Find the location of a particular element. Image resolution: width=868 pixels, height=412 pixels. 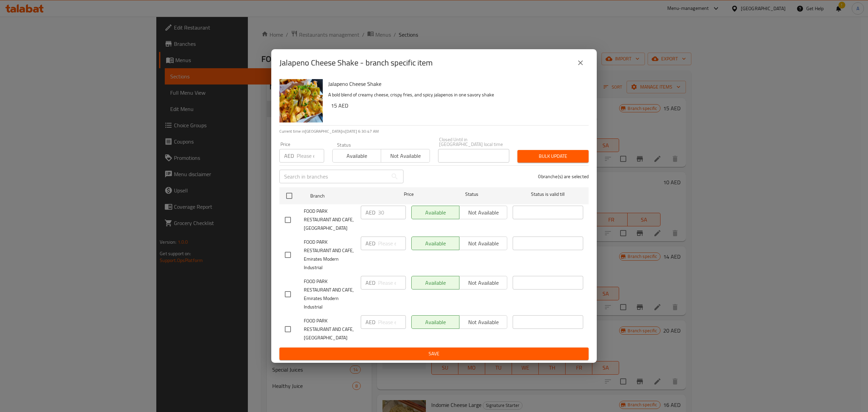

button: Bulk update is located at coordinates (553, 156).